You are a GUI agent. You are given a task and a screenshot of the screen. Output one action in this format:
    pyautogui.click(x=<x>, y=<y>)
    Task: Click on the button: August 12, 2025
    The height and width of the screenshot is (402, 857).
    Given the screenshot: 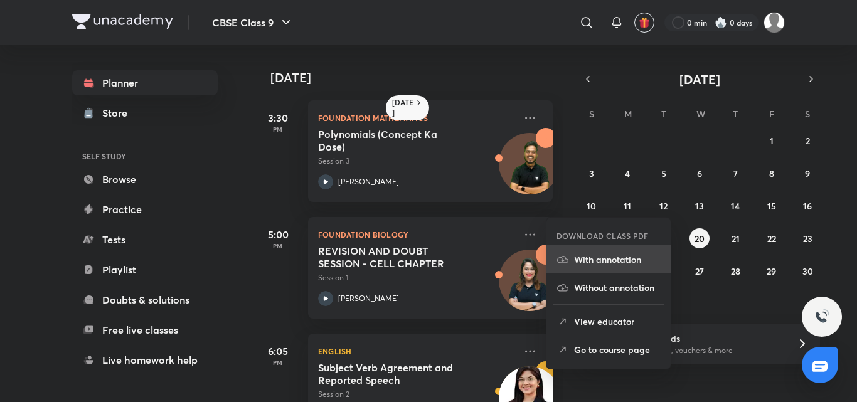 What is the action you would take?
    pyautogui.click(x=664, y=206)
    